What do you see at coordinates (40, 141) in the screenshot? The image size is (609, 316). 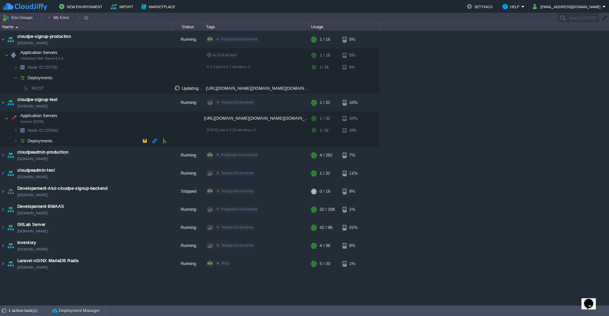 I see `a: Deployments` at bounding box center [40, 141].